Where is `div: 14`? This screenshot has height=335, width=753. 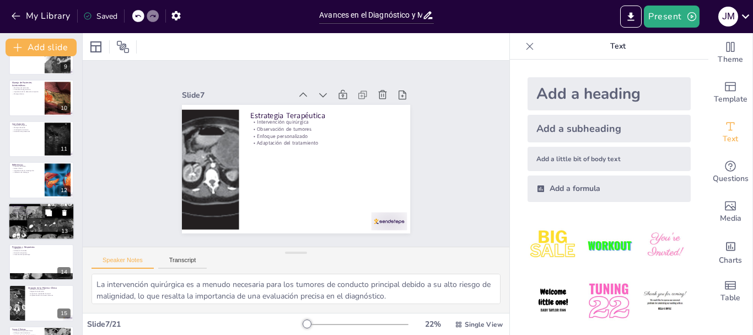
div: 14 is located at coordinates (64, 272).